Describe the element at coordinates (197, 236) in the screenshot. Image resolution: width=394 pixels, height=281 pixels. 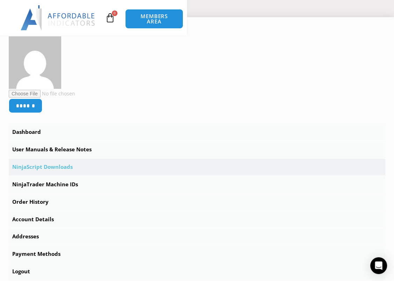
I see `a: Addresses` at that location.